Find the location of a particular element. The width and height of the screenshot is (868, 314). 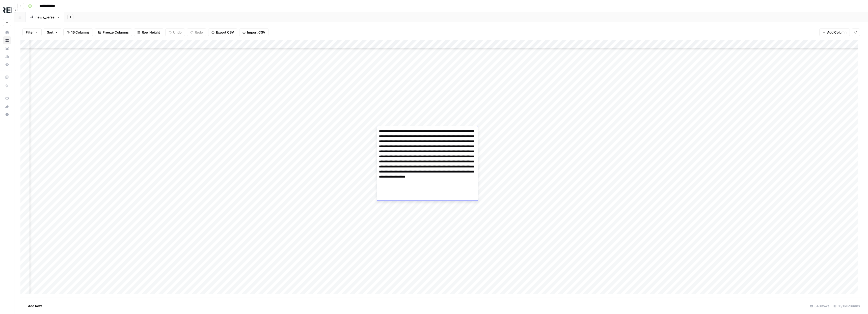

button: Export CSV is located at coordinates (223, 32).